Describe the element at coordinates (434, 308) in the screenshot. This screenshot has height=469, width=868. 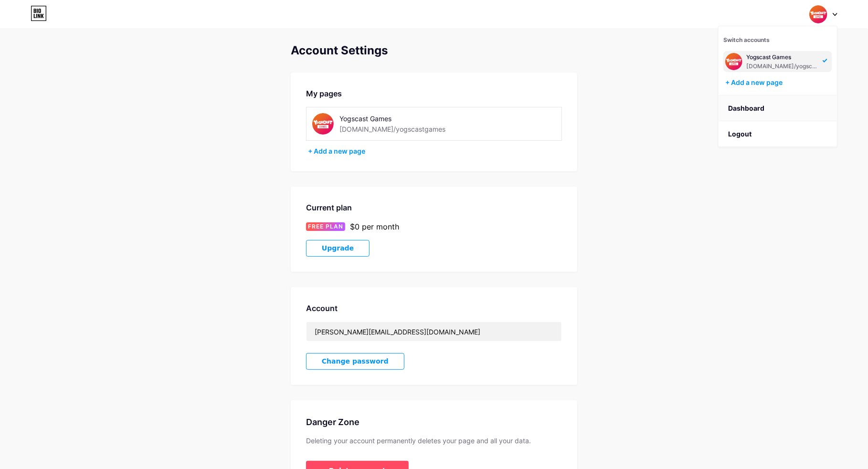
I see `div: Account` at that location.